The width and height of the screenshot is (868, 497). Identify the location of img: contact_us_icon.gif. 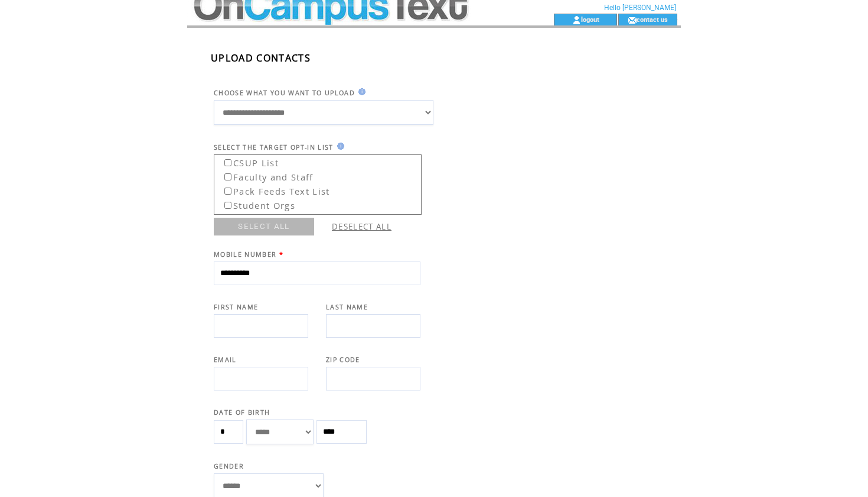
(632, 20).